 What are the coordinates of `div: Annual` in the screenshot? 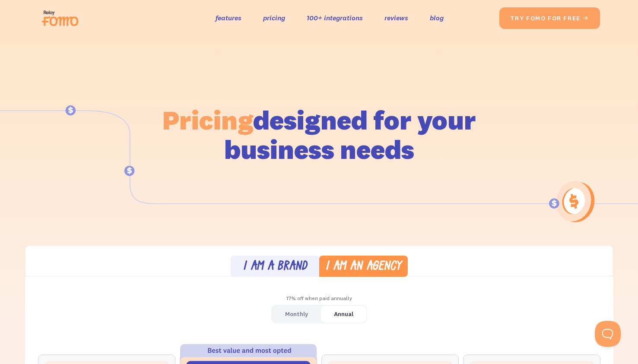 It's located at (343, 314).